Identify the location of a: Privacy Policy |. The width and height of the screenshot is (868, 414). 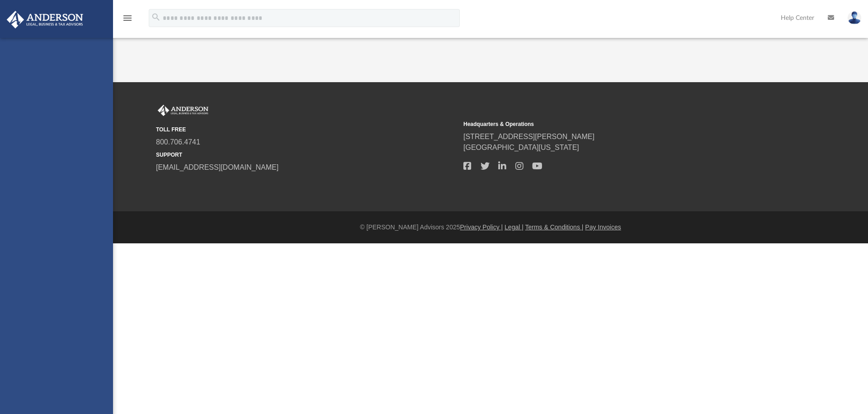
(482, 227).